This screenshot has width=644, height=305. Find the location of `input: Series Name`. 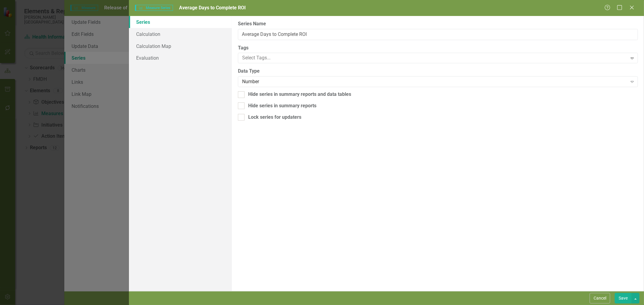

input: Series Name is located at coordinates (438, 34).